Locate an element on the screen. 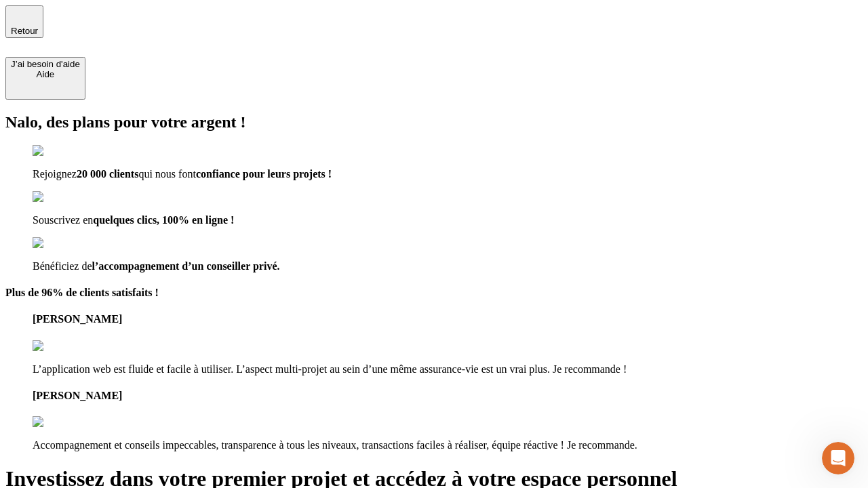 The image size is (868, 488). div: Aide is located at coordinates (46, 74).